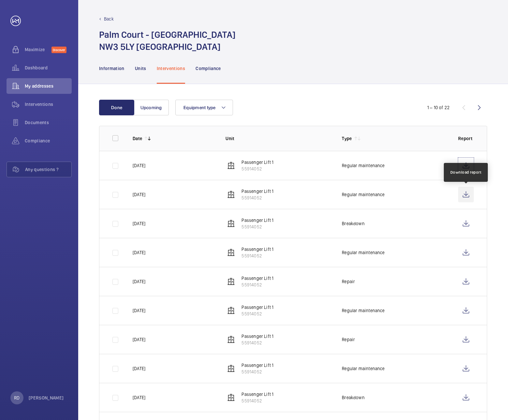 Image resolution: width=508 pixels, height=420 pixels. I want to click on p: Type, so click(346, 138).